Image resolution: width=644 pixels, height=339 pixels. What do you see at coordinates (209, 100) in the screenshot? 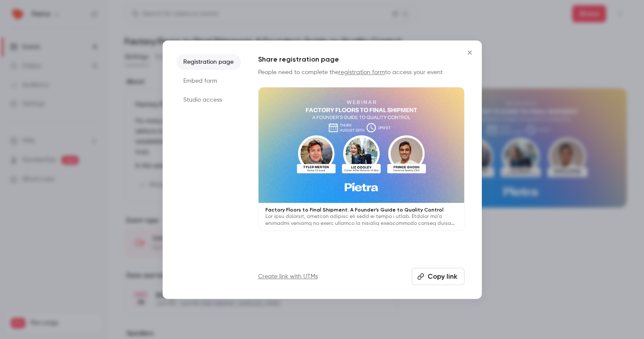
I see `li: Studio access` at bounding box center [209, 100].